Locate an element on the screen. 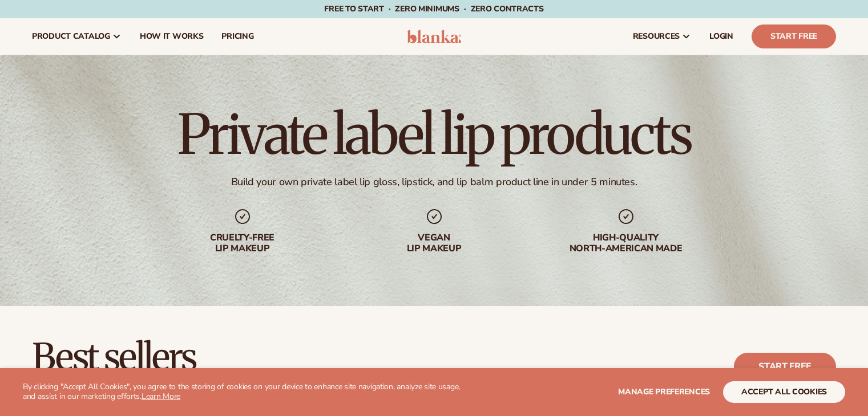 The width and height of the screenshot is (868, 416). div: Build your own private label lip gloss, lipstick, and lip balm product line in under 5 minutes. is located at coordinates (434, 182).